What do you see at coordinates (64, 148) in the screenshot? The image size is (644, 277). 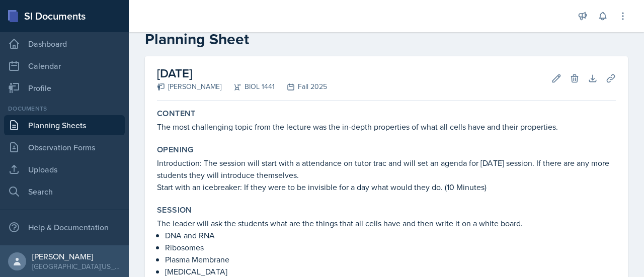 I see `a: Observation Forms` at bounding box center [64, 148].